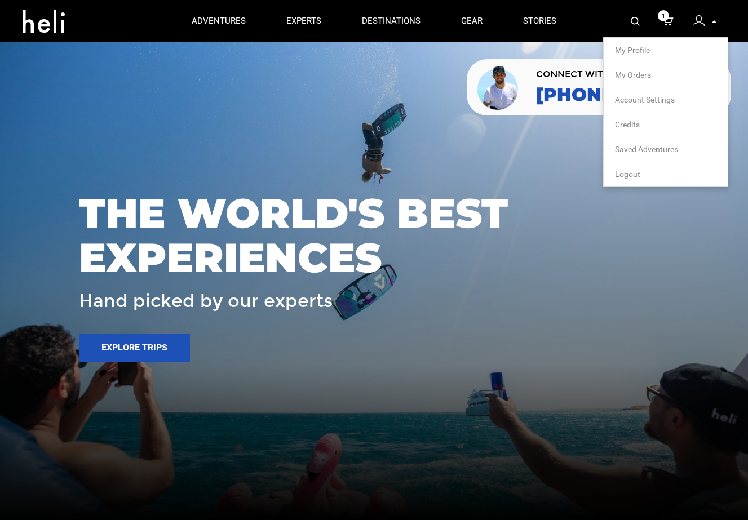 The width and height of the screenshot is (748, 520). What do you see at coordinates (134, 348) in the screenshot?
I see `button: Explore Trips` at bounding box center [134, 348].